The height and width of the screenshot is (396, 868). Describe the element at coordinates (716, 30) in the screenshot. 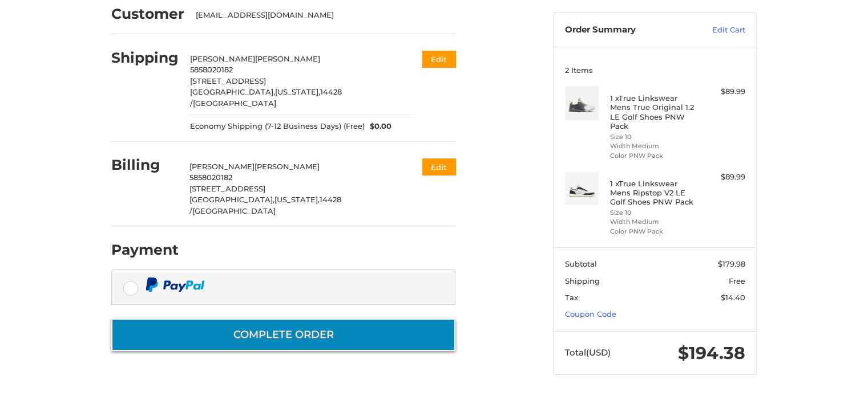

I see `a: Edit Cart` at that location.